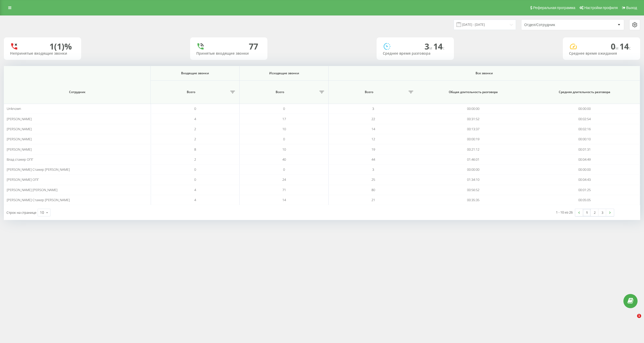 The width and height of the screenshot is (644, 343). What do you see at coordinates (632, 8) in the screenshot?
I see `span: Выход` at bounding box center [632, 8].